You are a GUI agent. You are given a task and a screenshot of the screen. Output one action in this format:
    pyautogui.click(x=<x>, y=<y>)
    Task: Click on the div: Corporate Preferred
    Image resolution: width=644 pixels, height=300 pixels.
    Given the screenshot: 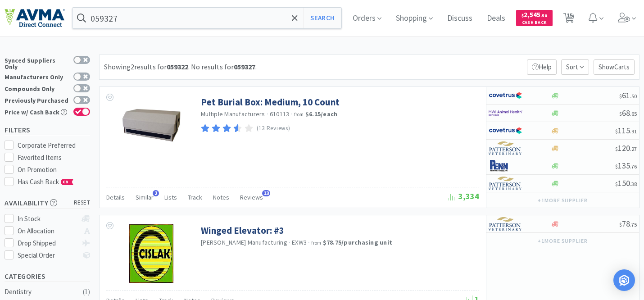 What is the action you would take?
    pyautogui.click(x=54, y=146)
    